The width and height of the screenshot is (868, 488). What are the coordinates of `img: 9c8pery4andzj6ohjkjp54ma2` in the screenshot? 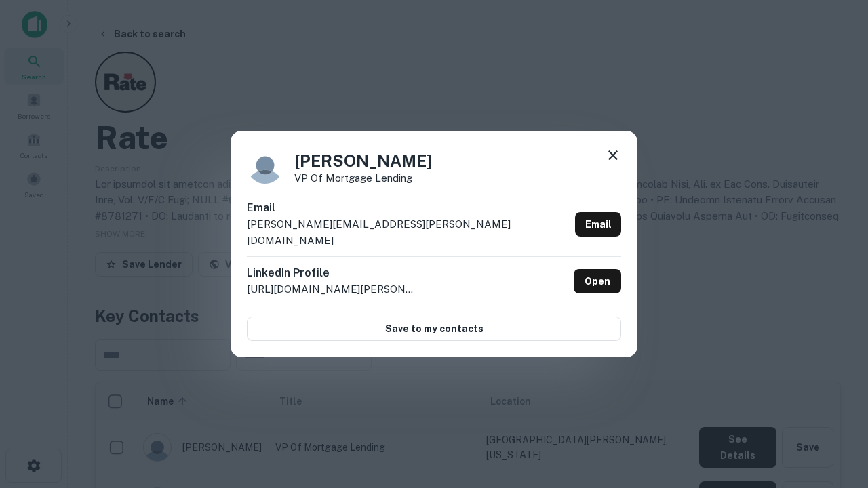 It's located at (265, 165).